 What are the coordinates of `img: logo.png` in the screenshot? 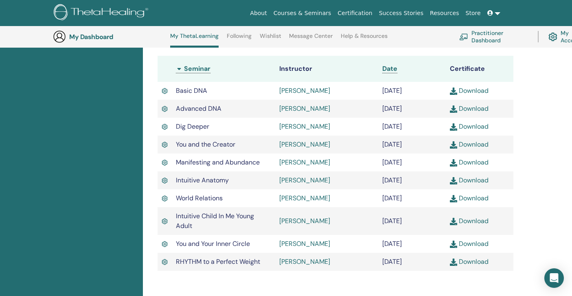 It's located at (102, 13).